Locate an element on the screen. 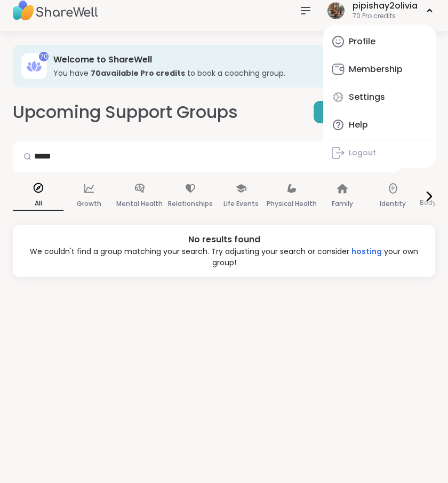 This screenshot has width=448, height=483. a: Settings is located at coordinates (380, 97).